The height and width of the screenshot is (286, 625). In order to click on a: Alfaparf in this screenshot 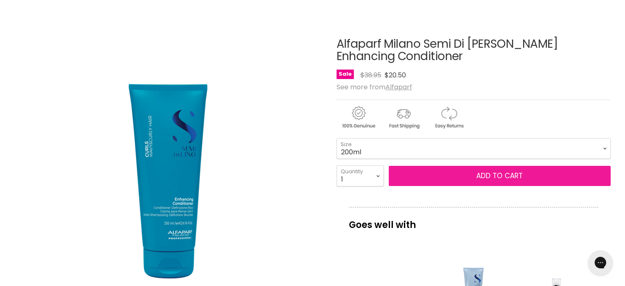, I will do `click(399, 87)`.